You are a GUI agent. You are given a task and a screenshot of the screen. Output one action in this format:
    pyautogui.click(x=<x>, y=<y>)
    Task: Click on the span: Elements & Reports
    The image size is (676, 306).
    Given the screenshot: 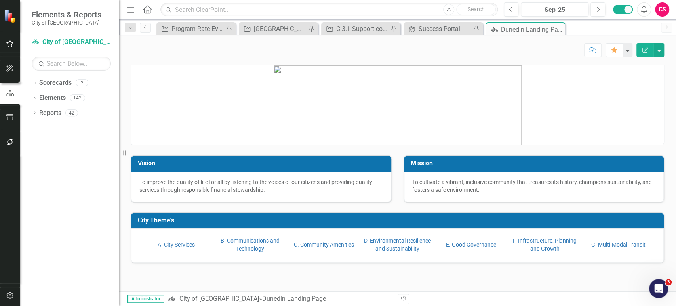 What is the action you would take?
    pyautogui.click(x=66, y=15)
    